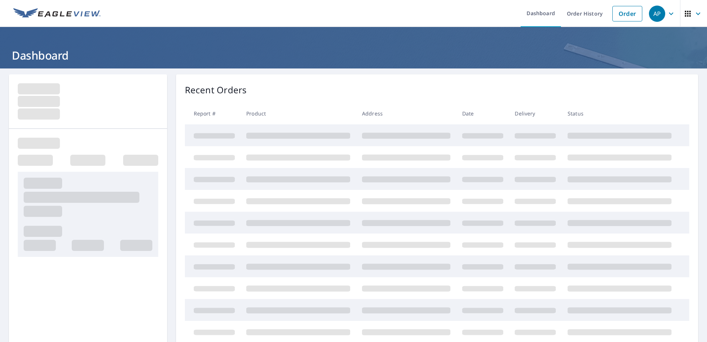 The height and width of the screenshot is (342, 707). I want to click on th: Address, so click(406, 113).